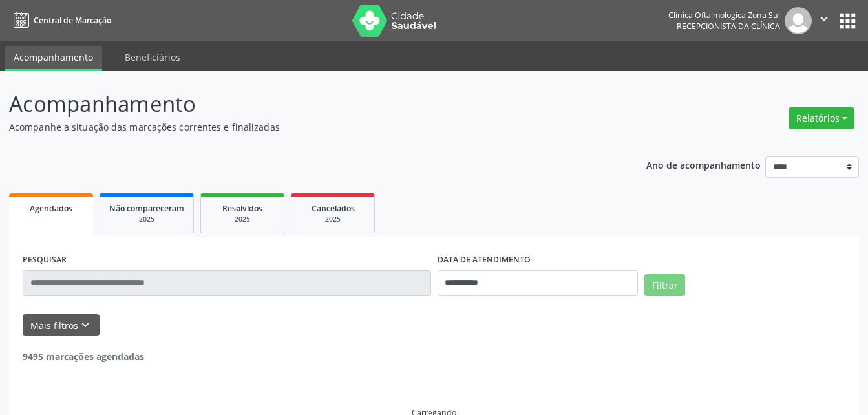  I want to click on p: Acompanhamento, so click(306, 104).